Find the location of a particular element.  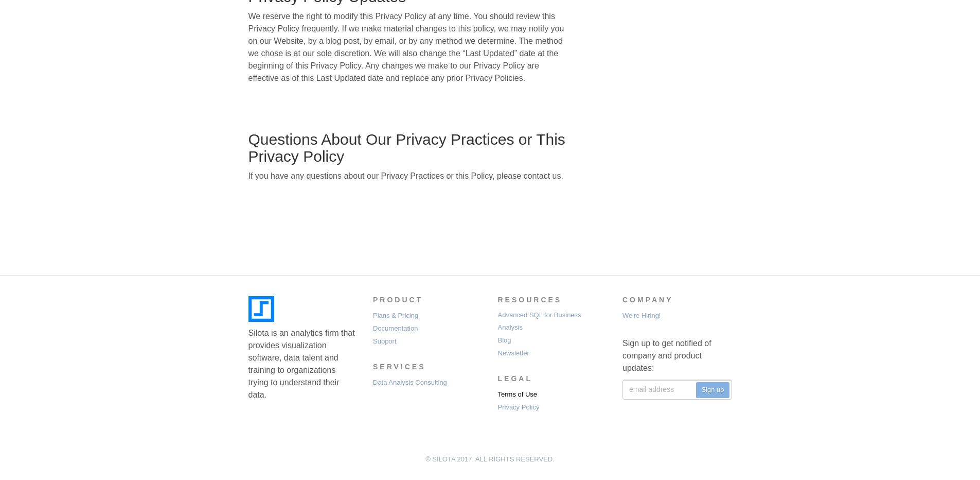

div: © SILOTA 2017. ALL RIGHTS RESERVED. is located at coordinates (490, 454).